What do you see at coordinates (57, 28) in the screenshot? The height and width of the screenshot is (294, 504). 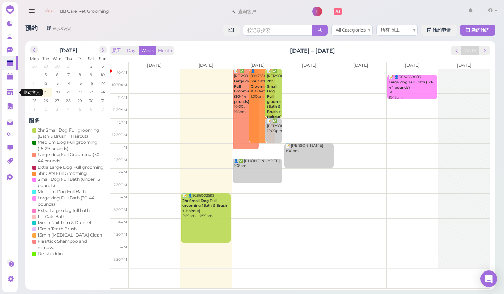 I see `i: 8` at bounding box center [57, 28].